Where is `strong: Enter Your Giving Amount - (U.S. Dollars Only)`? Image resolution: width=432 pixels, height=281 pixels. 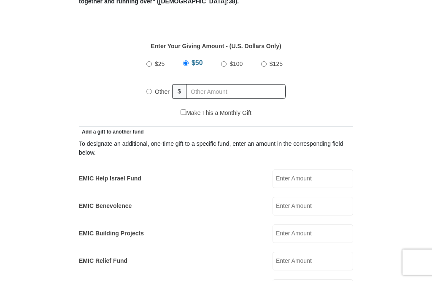
strong: Enter Your Giving Amount - (U.S. Dollars Only) is located at coordinates (216, 46).